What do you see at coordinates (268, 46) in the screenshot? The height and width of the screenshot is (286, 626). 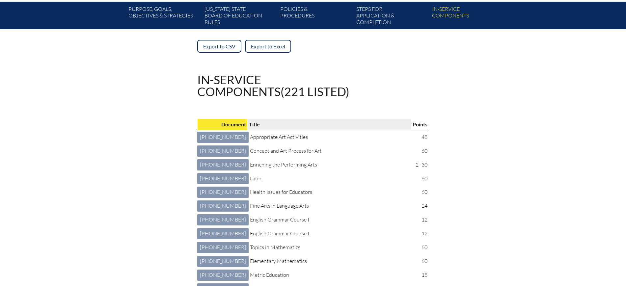 I see `a: Export to Excel` at bounding box center [268, 46].